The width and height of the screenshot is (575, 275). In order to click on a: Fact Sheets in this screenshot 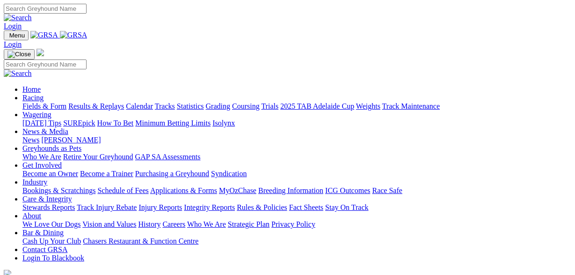, I will do `click(306, 207)`.